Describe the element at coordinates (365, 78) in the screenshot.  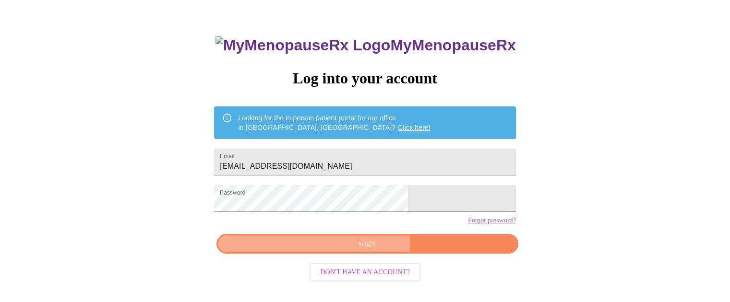
I see `h3: Log into your account` at that location.